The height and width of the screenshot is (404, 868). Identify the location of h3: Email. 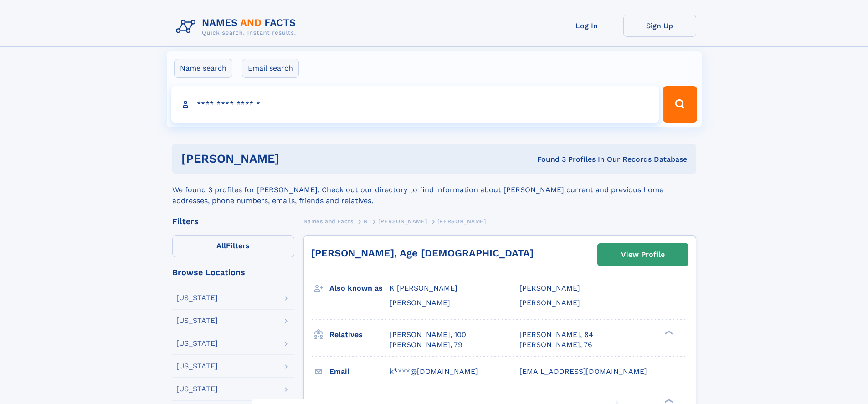
(360, 372).